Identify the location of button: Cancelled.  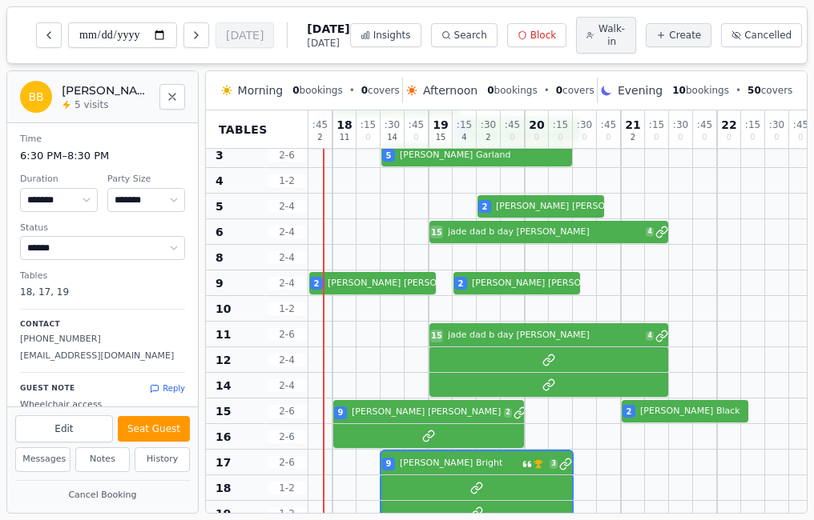
(761, 35).